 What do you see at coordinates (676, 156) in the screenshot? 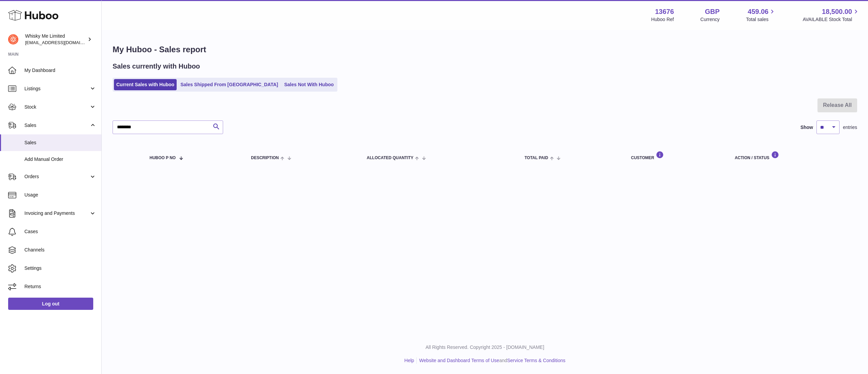
I see `div: Customer` at bounding box center [676, 156].